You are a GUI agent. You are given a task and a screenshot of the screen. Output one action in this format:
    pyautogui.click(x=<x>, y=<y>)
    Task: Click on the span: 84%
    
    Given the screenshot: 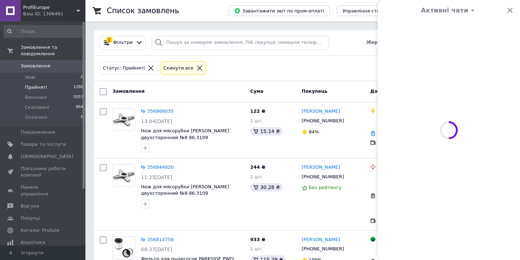 What is the action you would take?
    pyautogui.click(x=314, y=131)
    